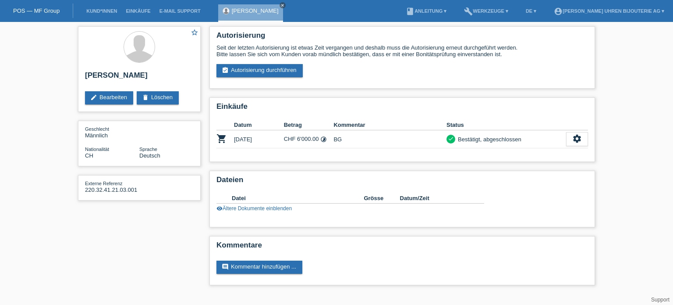 The height and width of the screenshot is (305, 673). Describe the element at coordinates (195, 33) in the screenshot. I see `a: star_border` at that location.